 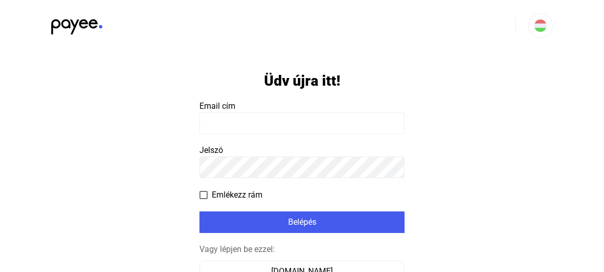 What do you see at coordinates (540, 26) in the screenshot?
I see `button: HU` at bounding box center [540, 26].